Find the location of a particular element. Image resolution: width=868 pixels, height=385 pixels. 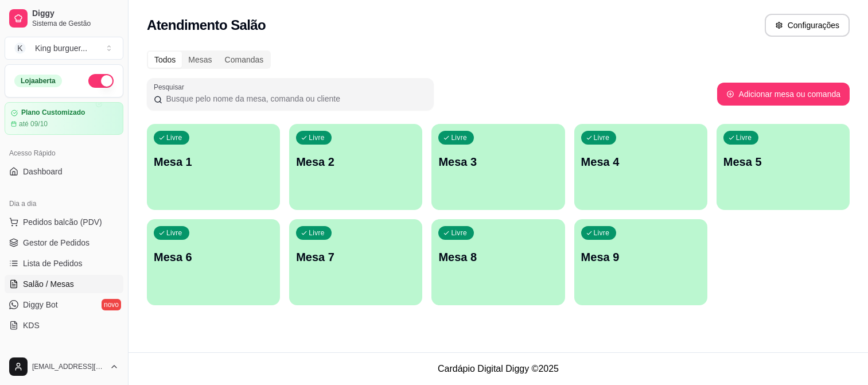

p: Mesa 5 is located at coordinates (783, 162).